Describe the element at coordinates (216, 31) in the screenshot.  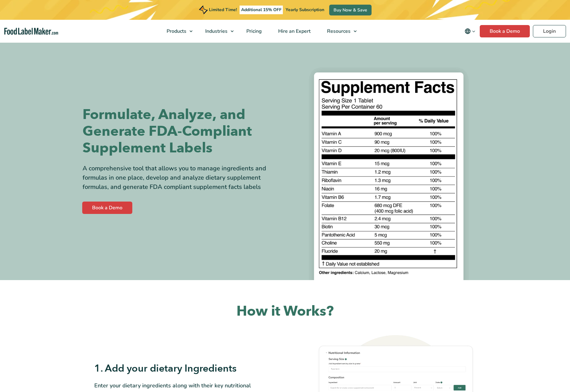
I see `span: Industries` at that location.